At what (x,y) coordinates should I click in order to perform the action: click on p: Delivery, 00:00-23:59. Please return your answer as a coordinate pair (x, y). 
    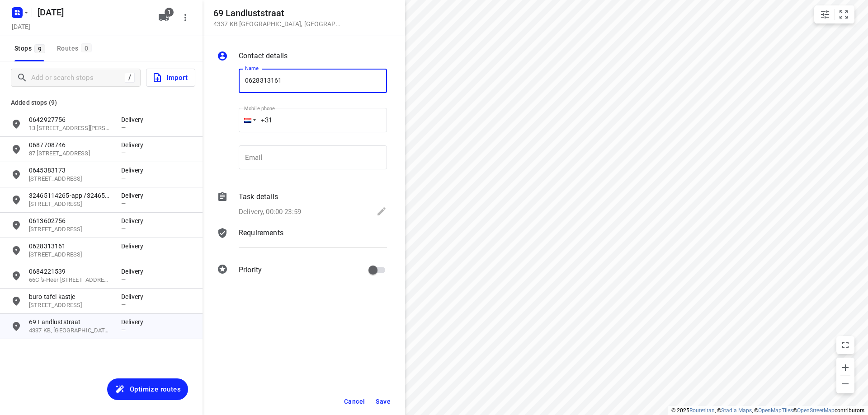
    Looking at the image, I should click on (270, 212).